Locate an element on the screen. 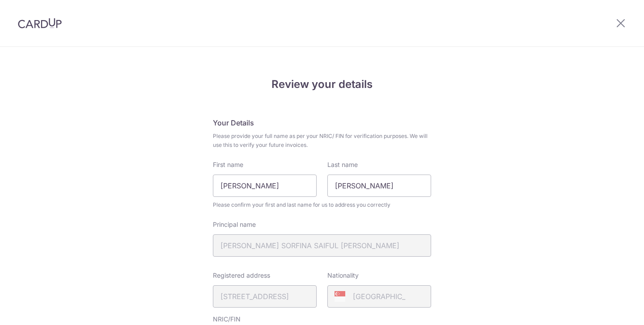 The height and width of the screenshot is (325, 644). input: Last name is located at coordinates (379, 186).